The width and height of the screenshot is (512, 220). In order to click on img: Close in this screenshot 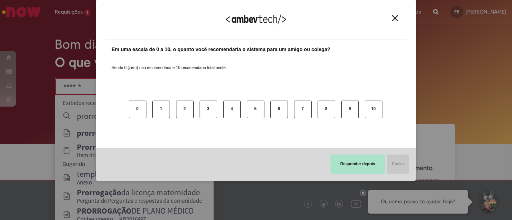, I will do `click(395, 18)`.